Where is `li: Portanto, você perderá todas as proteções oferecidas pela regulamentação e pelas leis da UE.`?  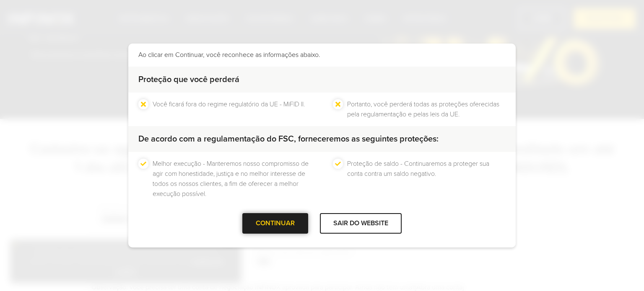
li: Portanto, você perderá todas as proteções oferecidas pela regulamentação e pelas leis da UE. is located at coordinates (426, 109).